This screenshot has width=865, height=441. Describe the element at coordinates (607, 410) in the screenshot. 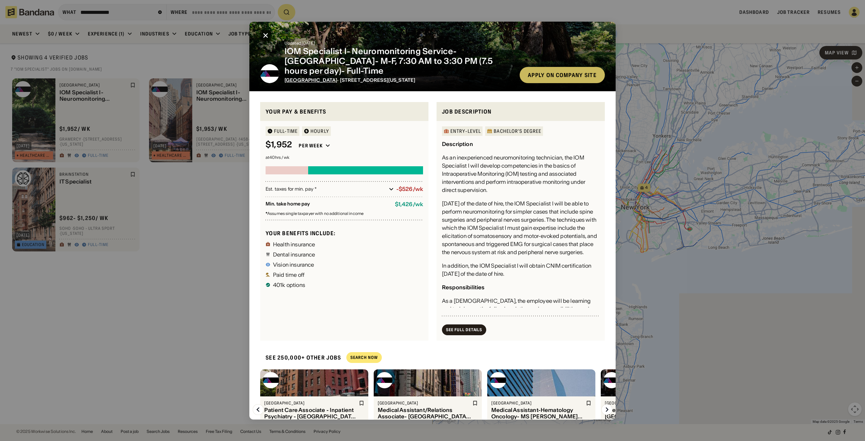

I see `img: Right Arrow` at that location.